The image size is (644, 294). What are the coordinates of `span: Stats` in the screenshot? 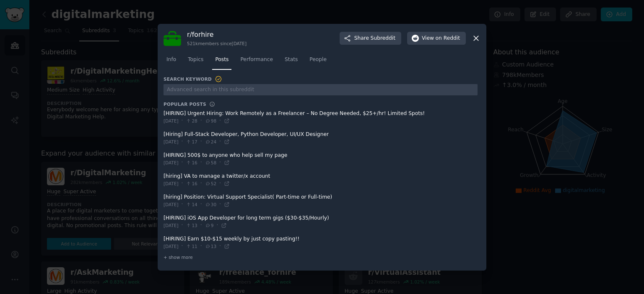 It's located at (291, 60).